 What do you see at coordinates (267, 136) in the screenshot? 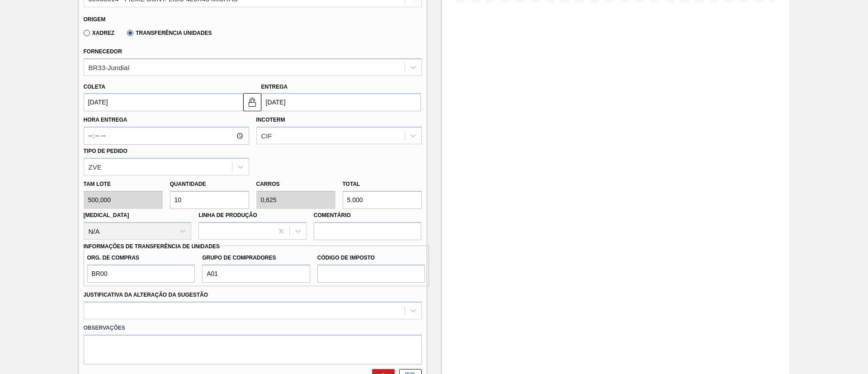
I see `div: CIF` at bounding box center [267, 136].